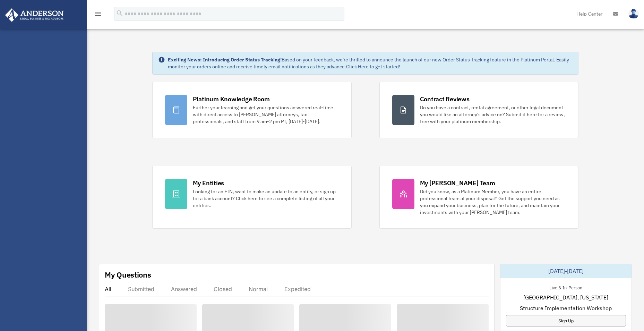  I want to click on div: Did you know, as a Platinum Member, you have an entire professional team at your disposal? Get th..., so click(493, 202).